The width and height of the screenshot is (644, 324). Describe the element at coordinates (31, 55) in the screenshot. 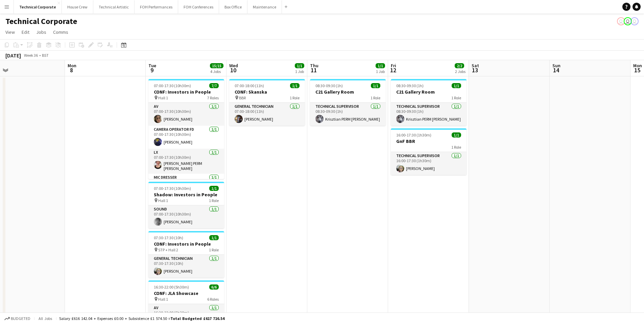

I see `span: Week 36` at that location.